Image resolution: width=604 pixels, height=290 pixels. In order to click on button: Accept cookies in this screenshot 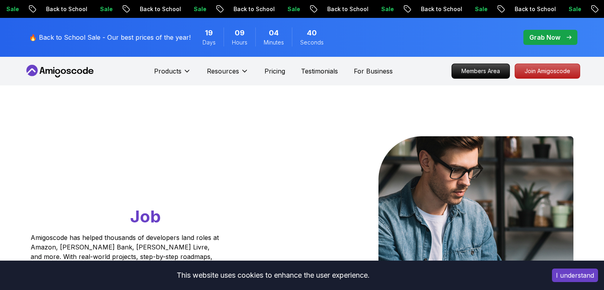, I will do `click(575, 275)`.